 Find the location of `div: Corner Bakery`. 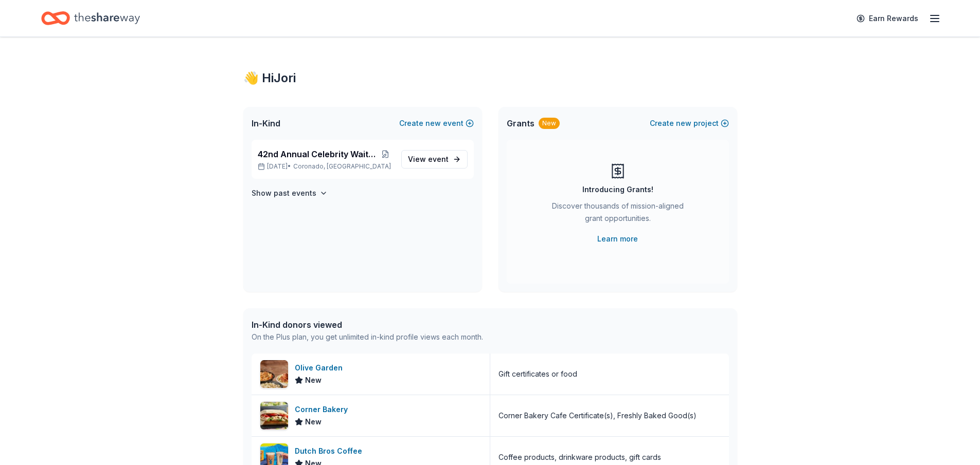

div: Corner Bakery is located at coordinates (323, 409).